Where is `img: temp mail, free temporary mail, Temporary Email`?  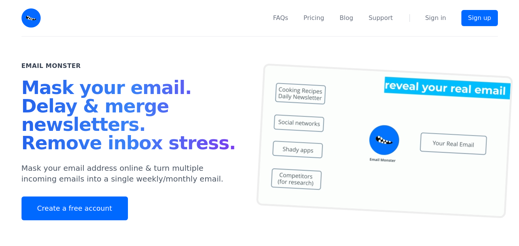
img: temp mail, free temporary mail, Temporary Email is located at coordinates (384, 141).